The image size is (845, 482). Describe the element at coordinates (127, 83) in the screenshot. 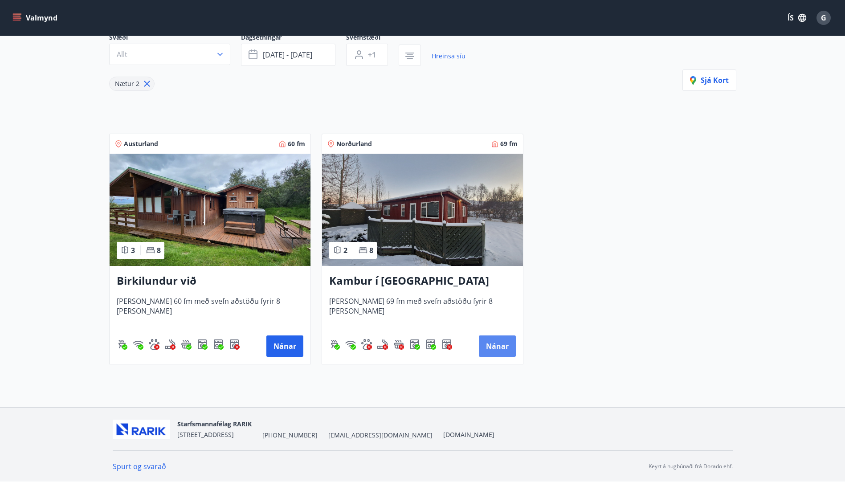

I see `span: Nætur 2` at that location.